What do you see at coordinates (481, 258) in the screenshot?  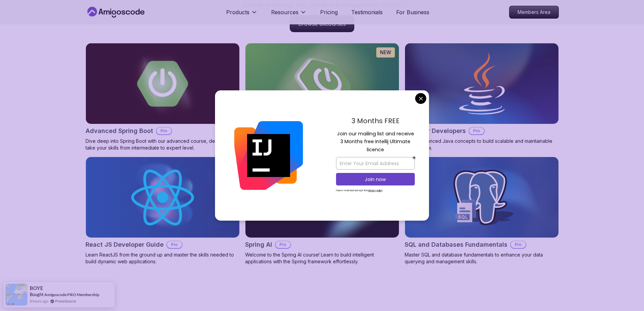 I see `p: Master SQL and database fundamentals to enhance your data querying and management skills.` at bounding box center [481, 258].